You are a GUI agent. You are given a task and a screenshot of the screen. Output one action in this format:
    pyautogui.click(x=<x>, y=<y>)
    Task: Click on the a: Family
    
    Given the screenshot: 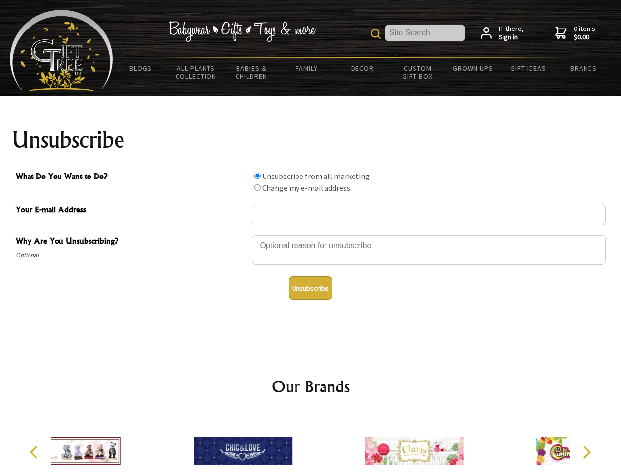 What is the action you would take?
    pyautogui.click(x=307, y=68)
    